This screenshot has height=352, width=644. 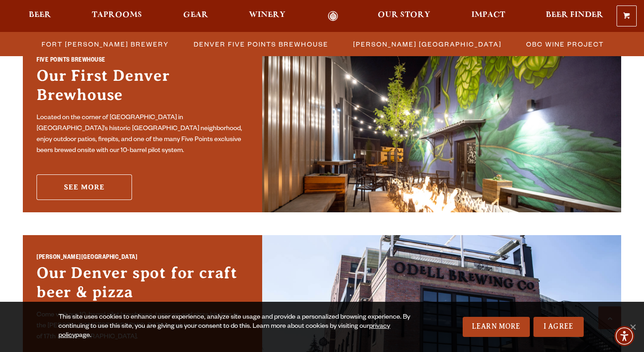 What do you see at coordinates (267, 15) in the screenshot?
I see `span: Winery` at bounding box center [267, 15].